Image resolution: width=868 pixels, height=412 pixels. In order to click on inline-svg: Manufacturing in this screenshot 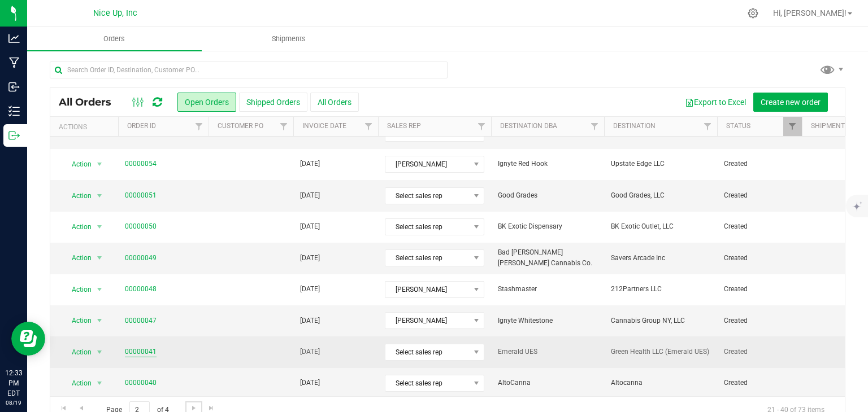, I will do `click(14, 63)`.